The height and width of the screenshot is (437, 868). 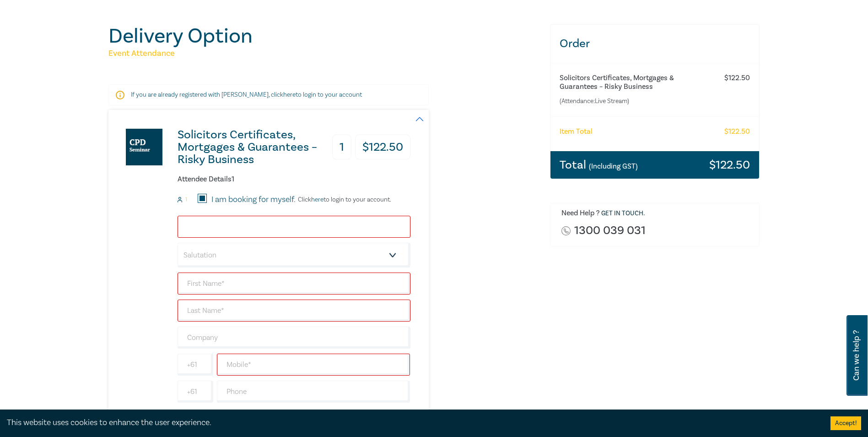 I want to click on input: Last Name*, so click(x=294, y=310).